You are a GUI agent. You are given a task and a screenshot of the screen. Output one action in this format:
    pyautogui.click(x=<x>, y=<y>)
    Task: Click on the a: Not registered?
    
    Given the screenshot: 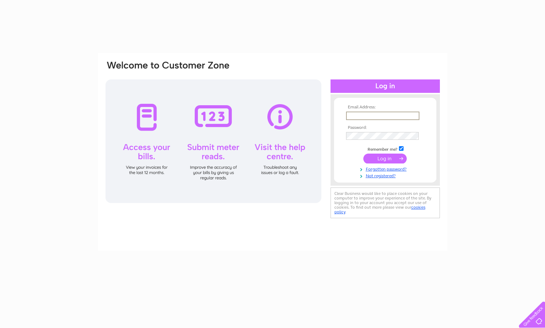 What is the action you would take?
    pyautogui.click(x=386, y=175)
    